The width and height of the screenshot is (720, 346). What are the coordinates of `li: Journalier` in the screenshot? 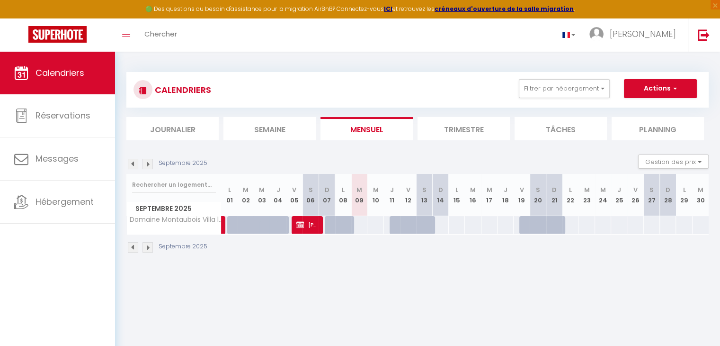 It's located at (172, 128).